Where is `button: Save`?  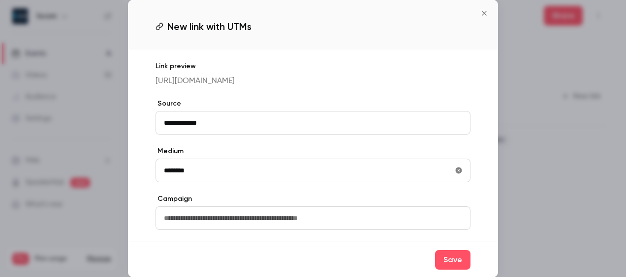
button: Save is located at coordinates (452, 260).